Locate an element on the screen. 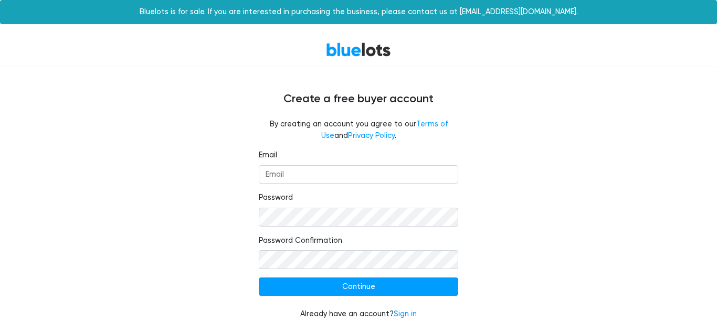 The width and height of the screenshot is (717, 332). h4: Create a free buyer account is located at coordinates (358, 99).